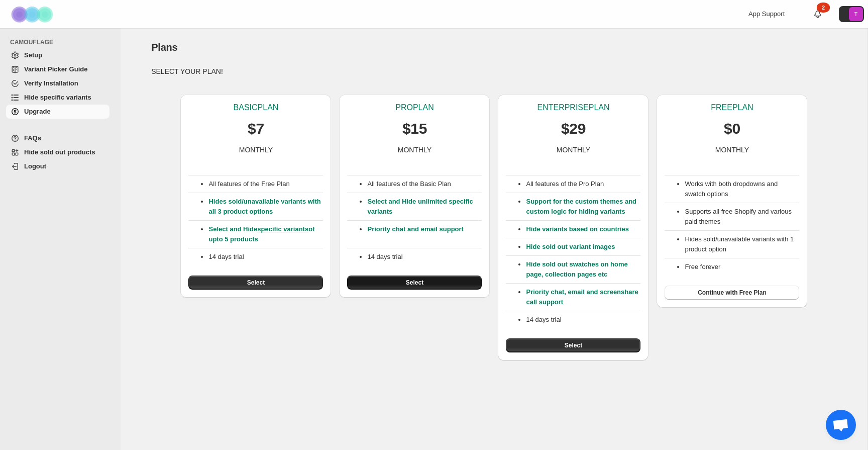 The width and height of the screenshot is (868, 450). I want to click on span: Hide specific variants, so click(57, 97).